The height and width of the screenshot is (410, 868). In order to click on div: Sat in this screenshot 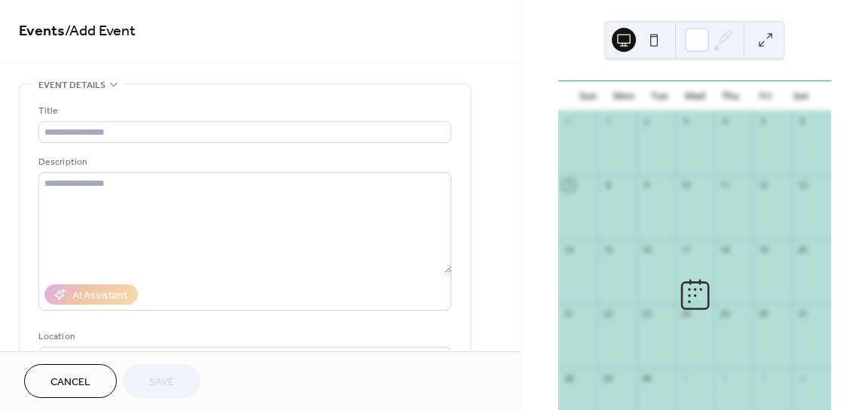, I will do `click(801, 96)`.